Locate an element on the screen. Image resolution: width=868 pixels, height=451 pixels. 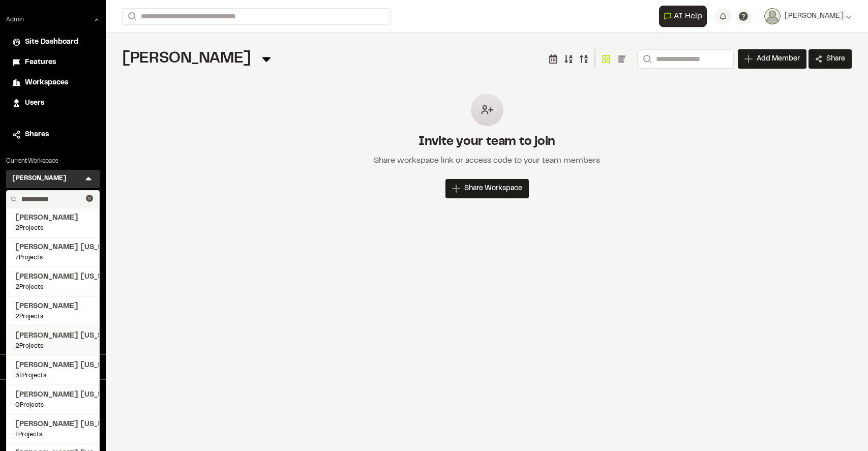
button: Open AI Assistant is located at coordinates (683, 16).